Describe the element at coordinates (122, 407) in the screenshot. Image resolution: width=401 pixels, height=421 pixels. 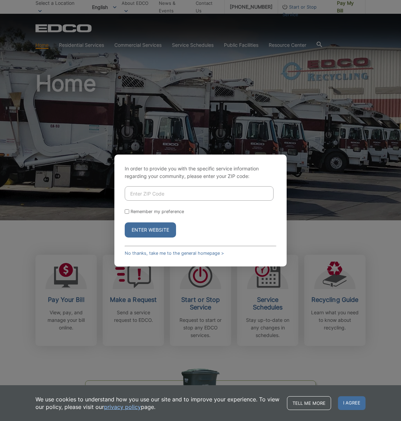
I see `a: privacy policy` at that location.